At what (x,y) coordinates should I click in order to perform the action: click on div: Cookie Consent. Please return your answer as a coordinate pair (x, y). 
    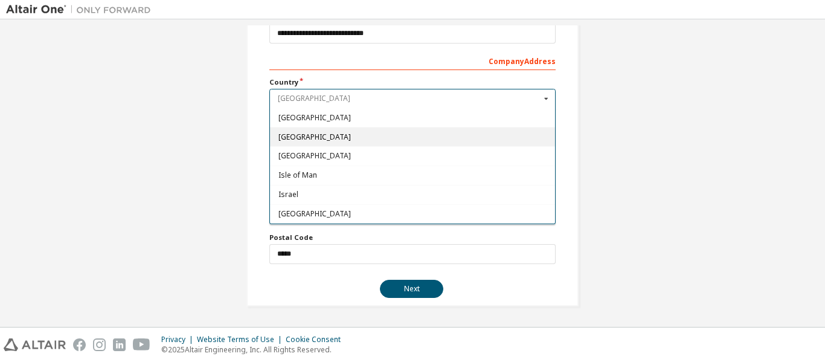
    Looking at the image, I should click on (316, 339).